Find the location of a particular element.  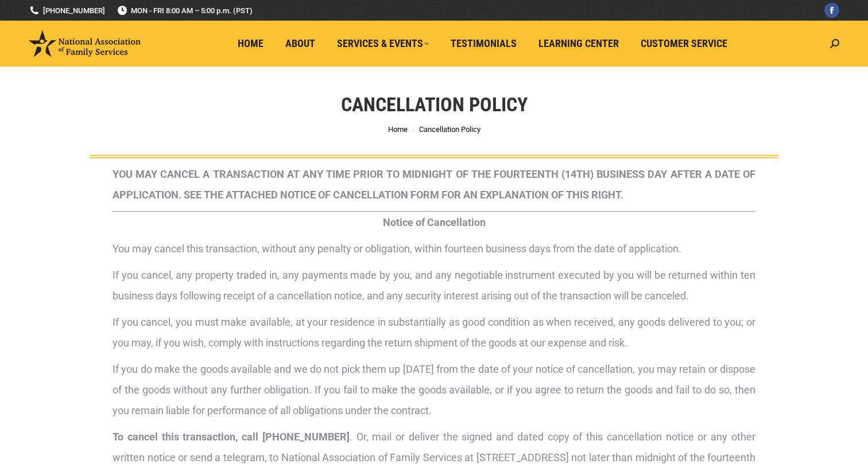

span: About is located at coordinates (300, 44).